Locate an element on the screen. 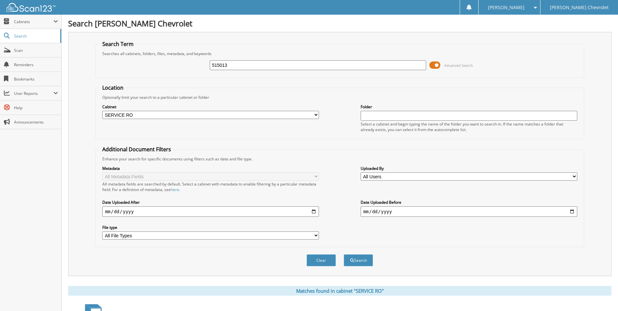 The image size is (618, 311). legend: Location is located at coordinates (113, 88).